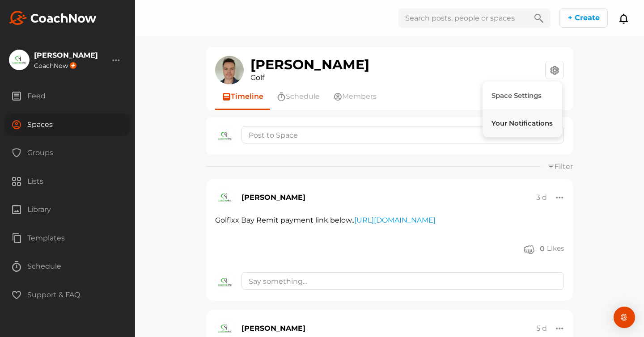 The image size is (644, 337). What do you see at coordinates (560, 166) in the screenshot?
I see `a: Filter` at bounding box center [560, 166].